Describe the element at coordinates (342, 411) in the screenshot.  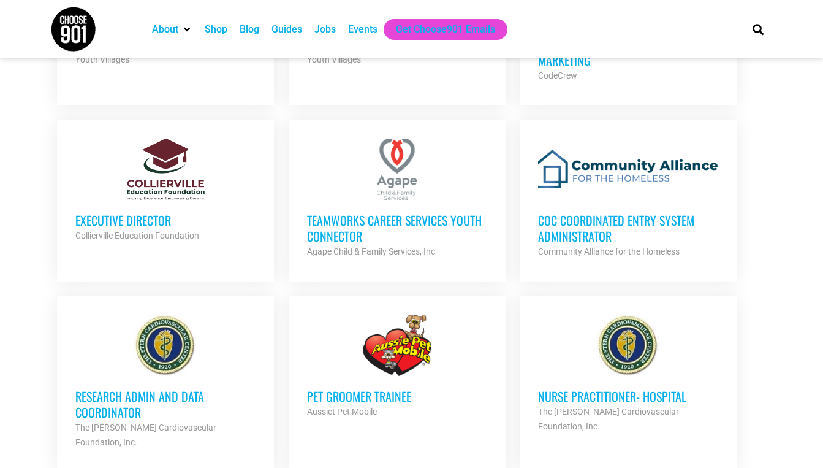
I see `strong: Aussiet Pet Mobile` at that location.